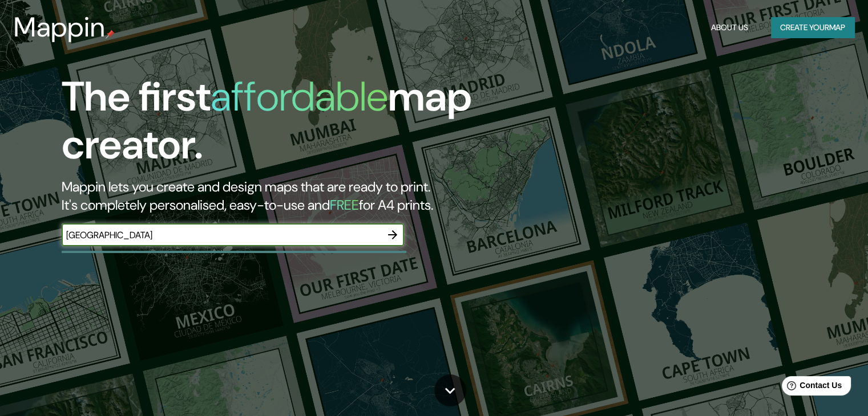 The width and height of the screenshot is (868, 416). Describe the element at coordinates (299, 96) in the screenshot. I see `h1: affordable` at that location.